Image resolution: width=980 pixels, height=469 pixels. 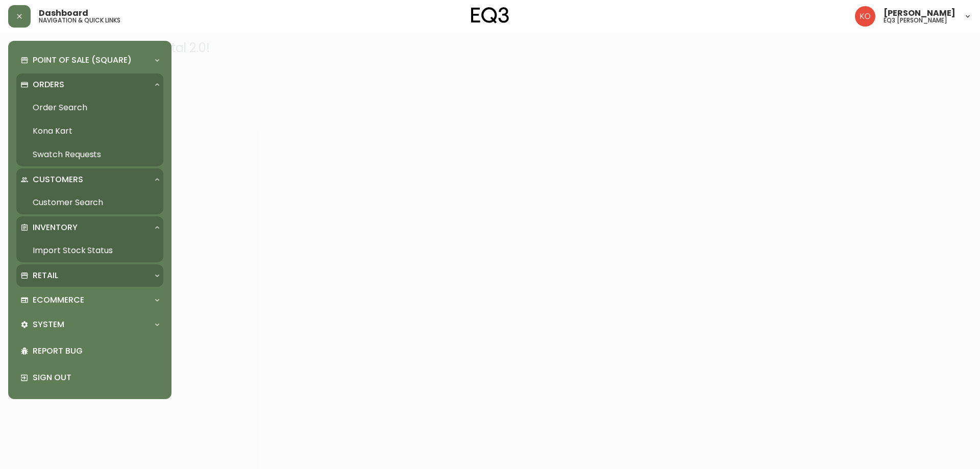 I want to click on p: System, so click(x=49, y=324).